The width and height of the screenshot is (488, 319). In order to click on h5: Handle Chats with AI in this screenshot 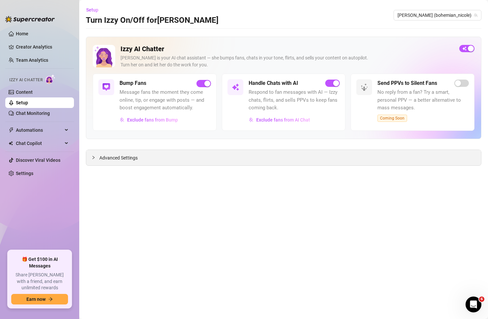, I will do `click(273, 83)`.